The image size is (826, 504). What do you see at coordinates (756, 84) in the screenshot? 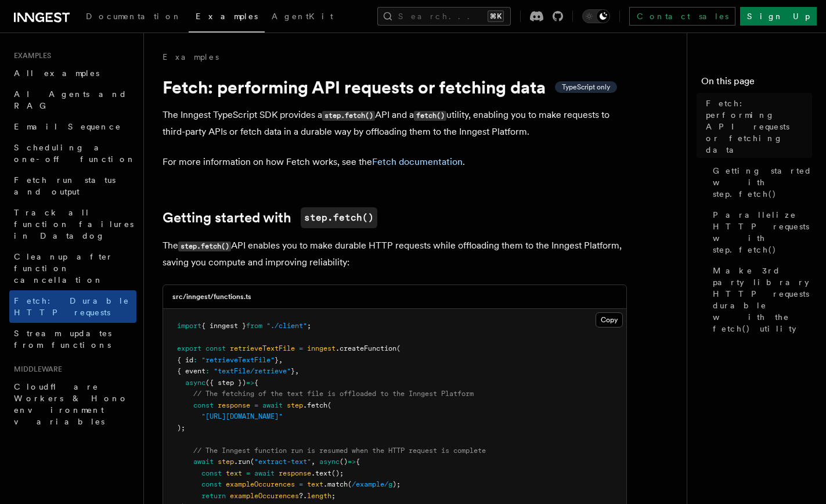
I see `h4: On this page` at bounding box center [756, 84].